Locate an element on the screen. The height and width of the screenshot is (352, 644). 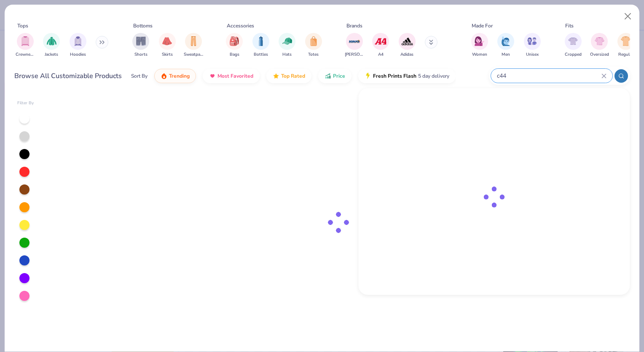
span: Hoodies is located at coordinates (78, 54).